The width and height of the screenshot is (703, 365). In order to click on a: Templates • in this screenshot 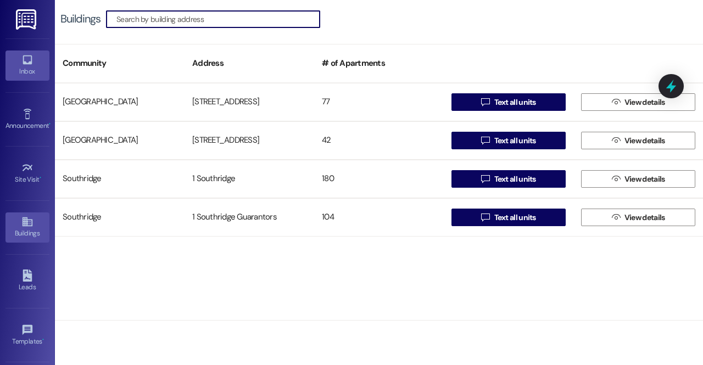, I will do `click(27, 335)`.